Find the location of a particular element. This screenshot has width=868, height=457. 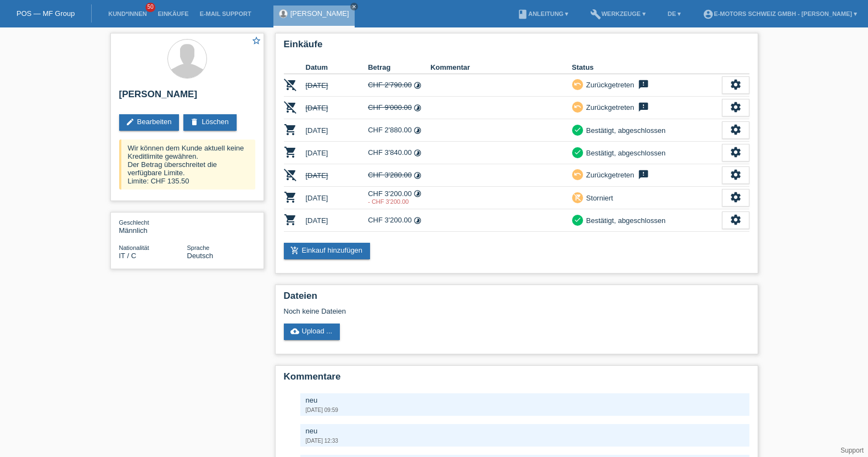

i: POSP00026777 is located at coordinates (290, 220).